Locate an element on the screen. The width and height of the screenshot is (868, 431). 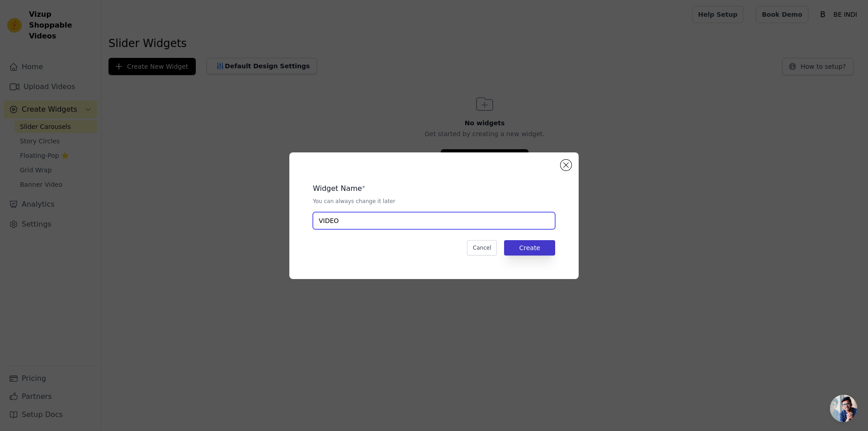
legend: Widget Name is located at coordinates (337, 189).